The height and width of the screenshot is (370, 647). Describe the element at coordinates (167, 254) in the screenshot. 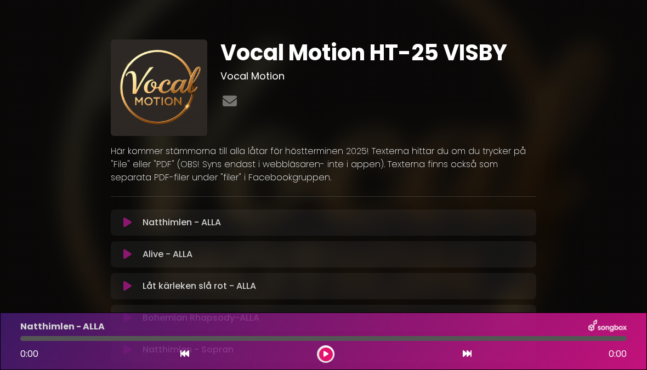

I see `p: Alive - ALLA` at that location.